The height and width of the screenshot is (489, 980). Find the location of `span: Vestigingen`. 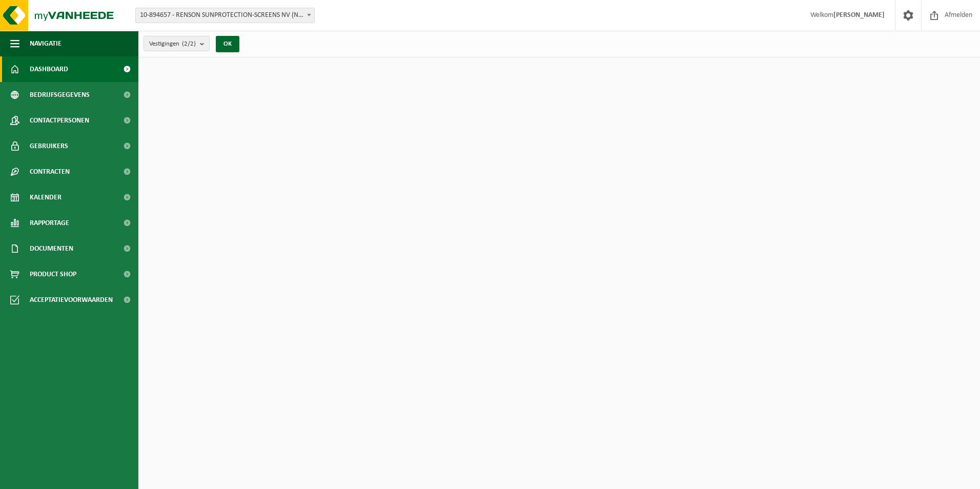

span: Vestigingen is located at coordinates (172, 44).